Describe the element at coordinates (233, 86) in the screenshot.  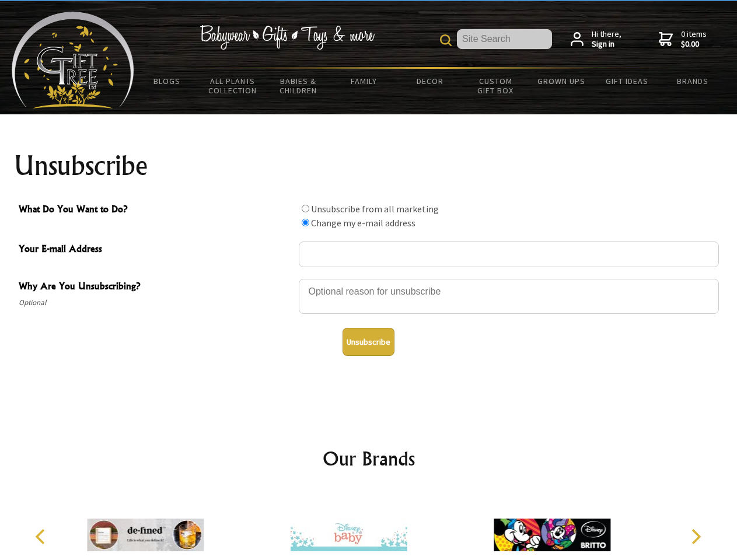
I see `a: All Plants Collection` at that location.